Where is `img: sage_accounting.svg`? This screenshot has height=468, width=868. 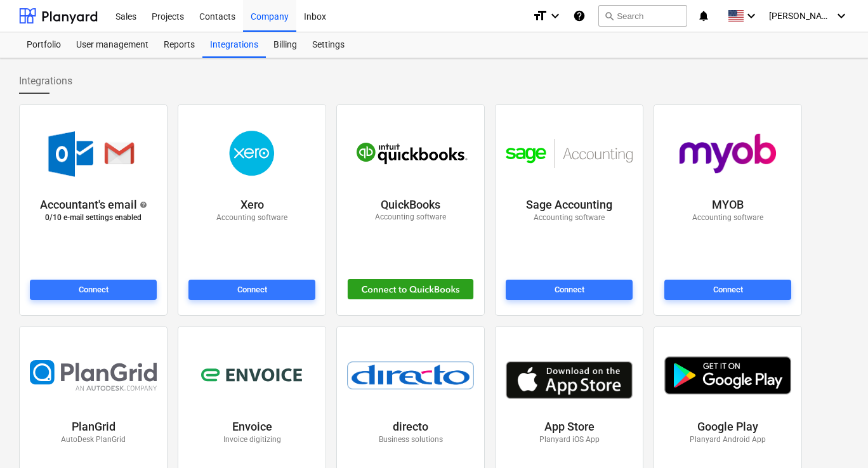 img: sage_accounting.svg is located at coordinates (569, 154).